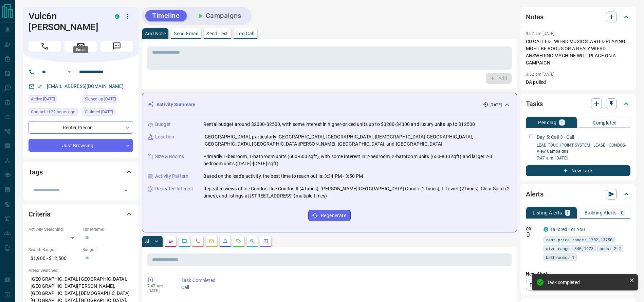  Describe the element at coordinates (107, 229) in the screenshot. I see `p: Timeframe:` at that location.